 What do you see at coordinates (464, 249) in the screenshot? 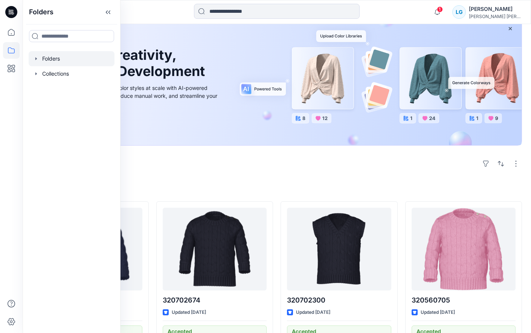
I see `a: 320560705` at bounding box center [464, 249].